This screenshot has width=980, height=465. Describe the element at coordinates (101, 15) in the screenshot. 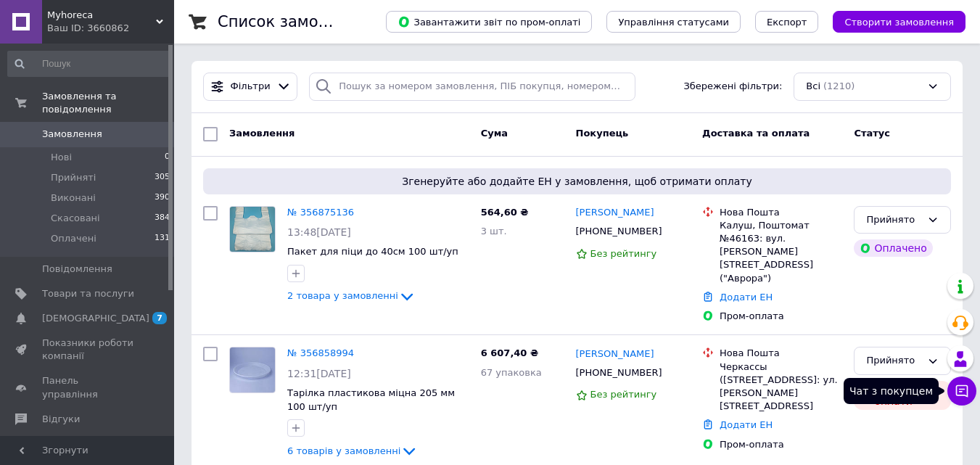

I see `span: Myhoreca` at that location.